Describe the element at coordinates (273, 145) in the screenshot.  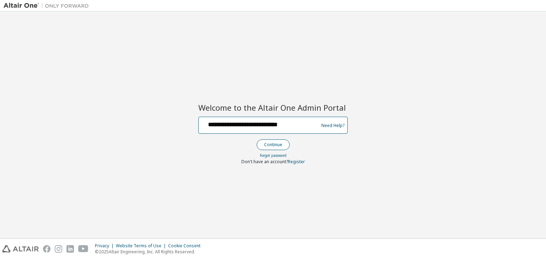
I see `button: Continue` at that location.